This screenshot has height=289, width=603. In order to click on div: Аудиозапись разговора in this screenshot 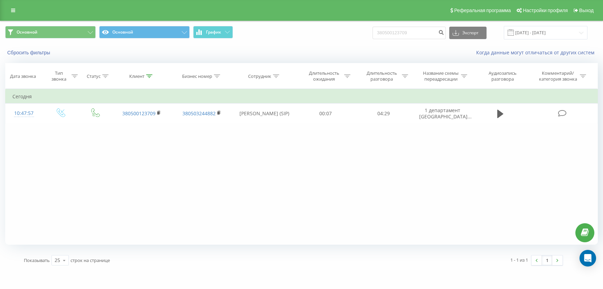, I will do `click(503, 76)`.